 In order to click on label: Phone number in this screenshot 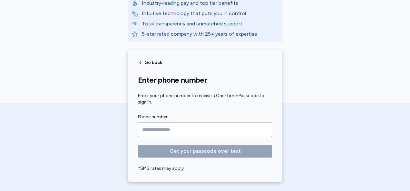, I will do `click(205, 117)`.